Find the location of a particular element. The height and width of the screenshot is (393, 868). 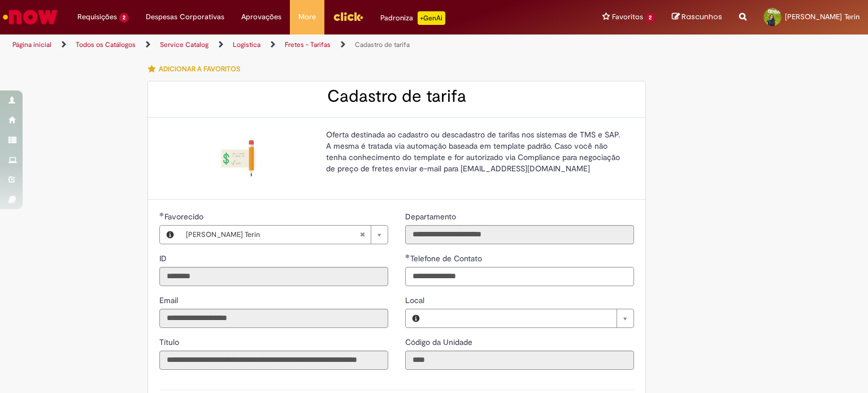

input: Email is located at coordinates (274, 319).